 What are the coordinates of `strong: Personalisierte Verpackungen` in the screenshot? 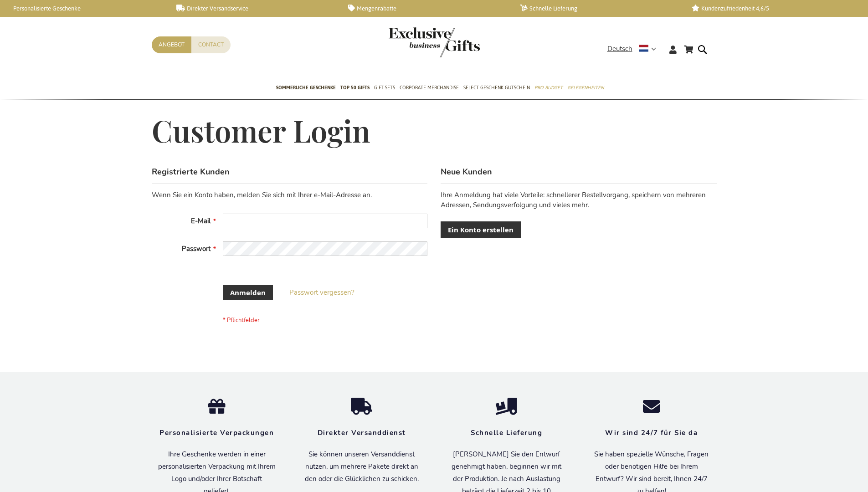 It's located at (216, 433).